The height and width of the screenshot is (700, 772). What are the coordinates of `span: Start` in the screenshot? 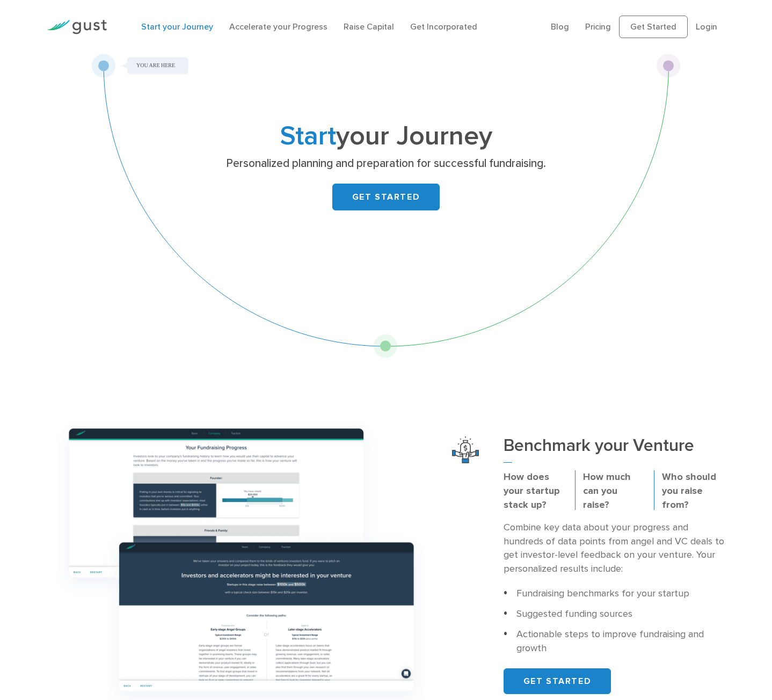 It's located at (308, 136).